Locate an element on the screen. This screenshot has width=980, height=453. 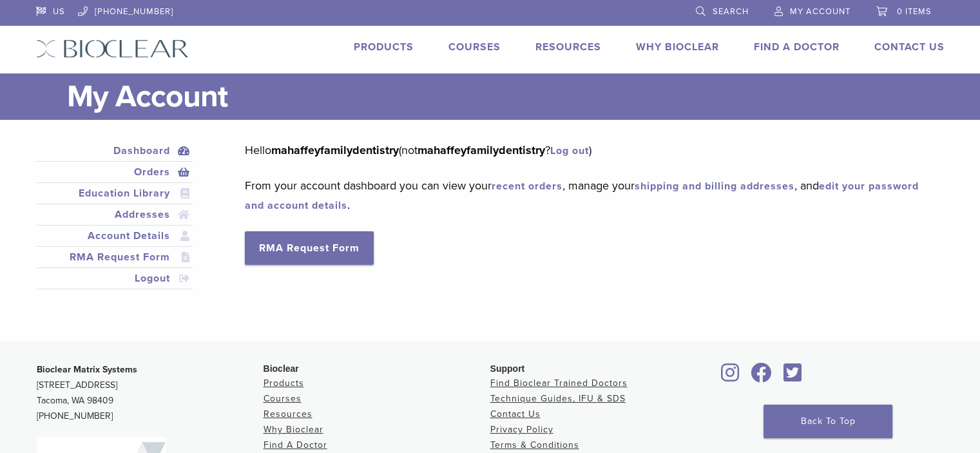
a: Terms & Conditions is located at coordinates (534, 445).